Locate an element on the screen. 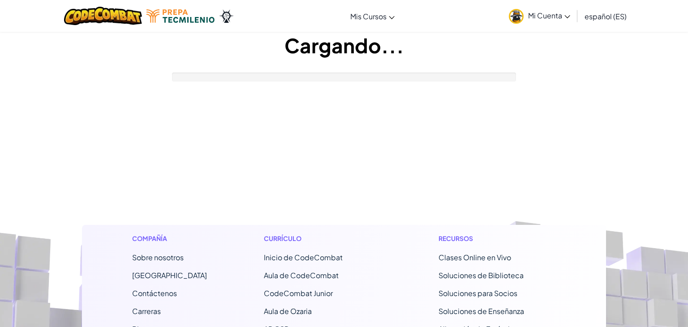 The width and height of the screenshot is (688, 327). h1: Compañía is located at coordinates (169, 238).